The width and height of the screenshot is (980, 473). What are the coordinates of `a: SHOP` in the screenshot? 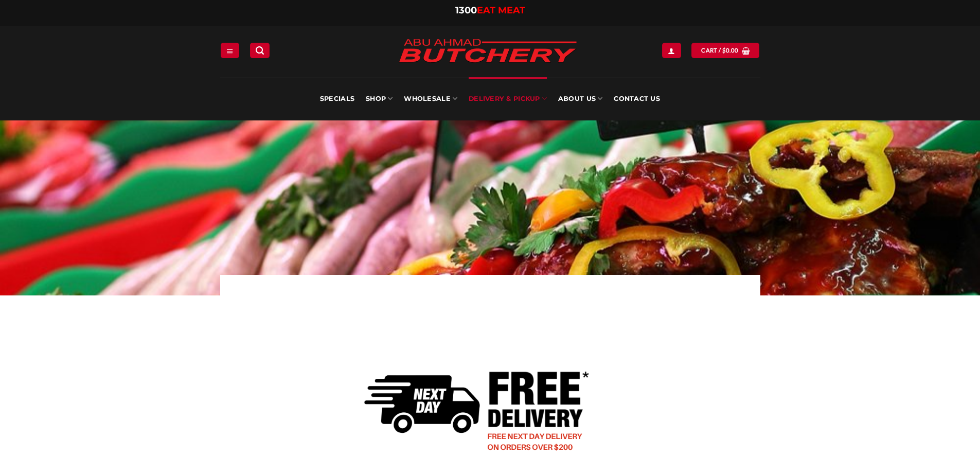 It's located at (379, 99).